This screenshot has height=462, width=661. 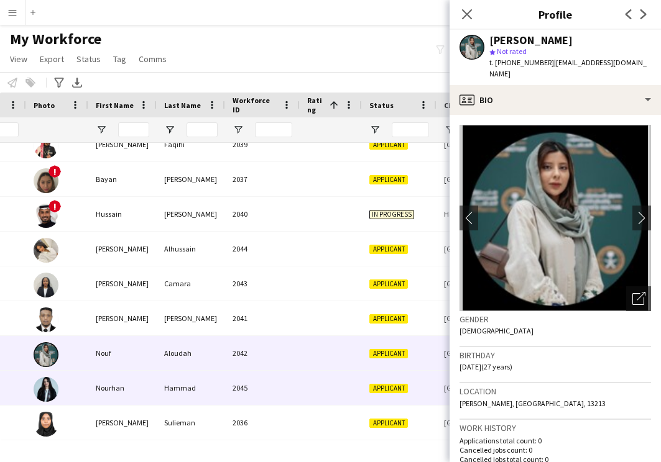 I want to click on input: Status Filter Input, so click(x=410, y=130).